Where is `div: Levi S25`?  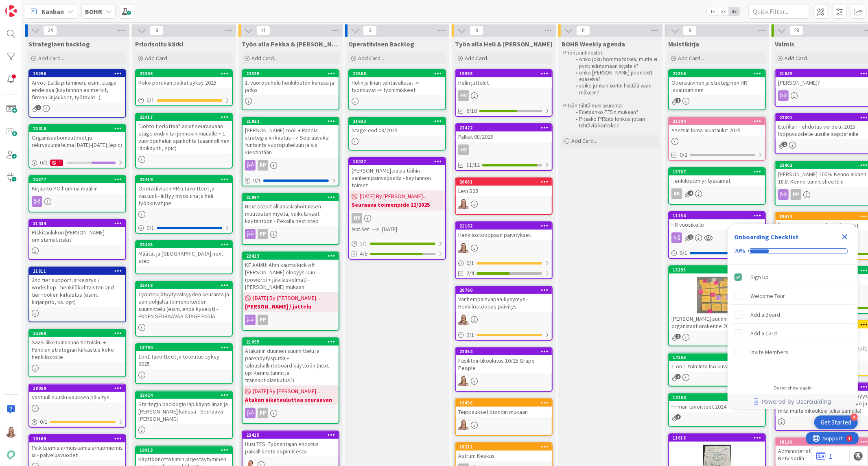 div: Levi S25 is located at coordinates (504, 191).